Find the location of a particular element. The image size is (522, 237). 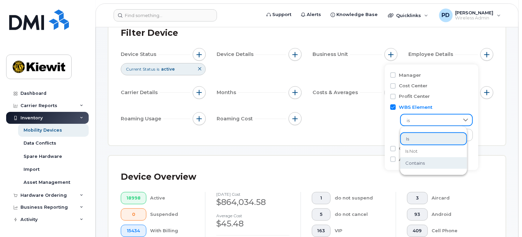

div: VIP is located at coordinates (360, 231).